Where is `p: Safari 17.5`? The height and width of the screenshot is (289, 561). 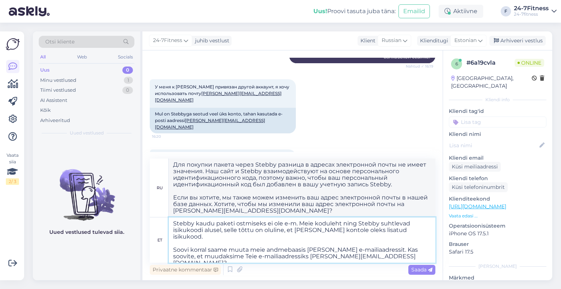 p: Safari 17.5 is located at coordinates (497, 252).